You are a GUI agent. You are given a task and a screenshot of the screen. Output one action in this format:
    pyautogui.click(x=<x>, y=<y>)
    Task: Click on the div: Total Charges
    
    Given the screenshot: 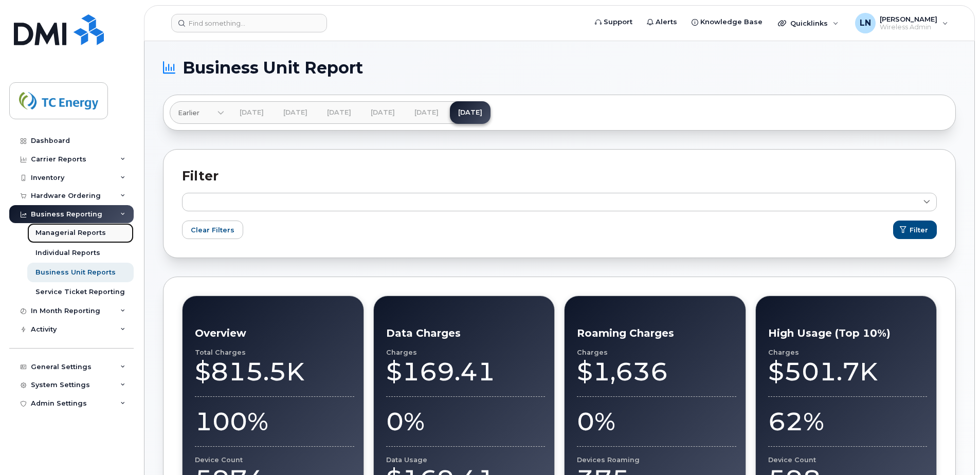 What is the action you would take?
    pyautogui.click(x=275, y=352)
    